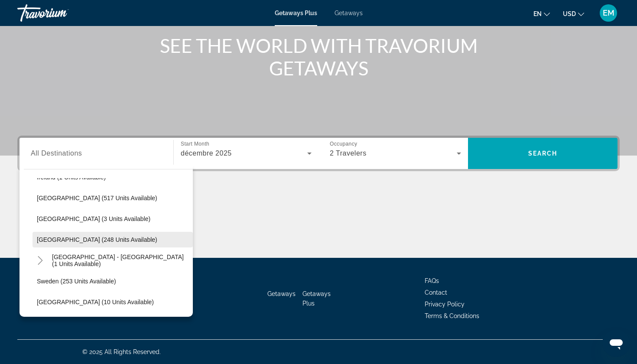  I want to click on span: Search, so click(543, 153).